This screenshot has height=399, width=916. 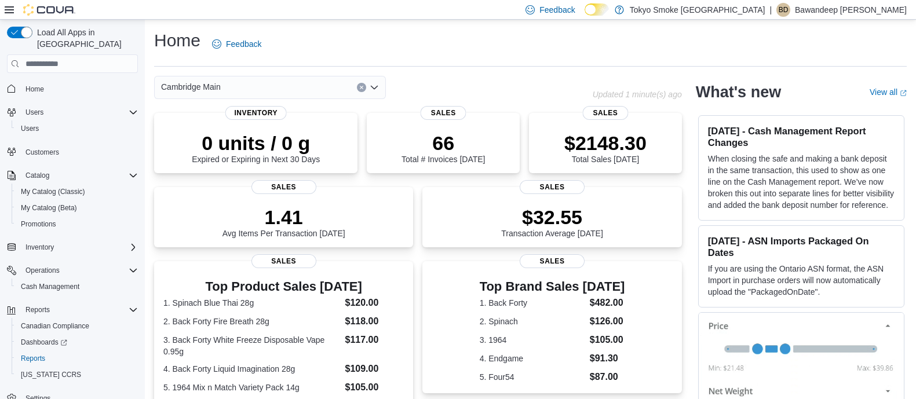 I want to click on p: $2148.30, so click(x=605, y=143).